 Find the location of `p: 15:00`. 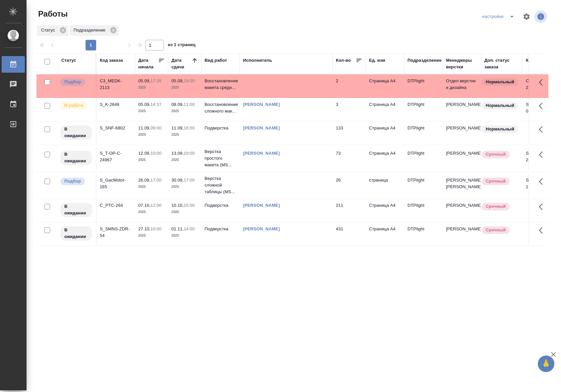

p: 15:00 is located at coordinates (189, 205).